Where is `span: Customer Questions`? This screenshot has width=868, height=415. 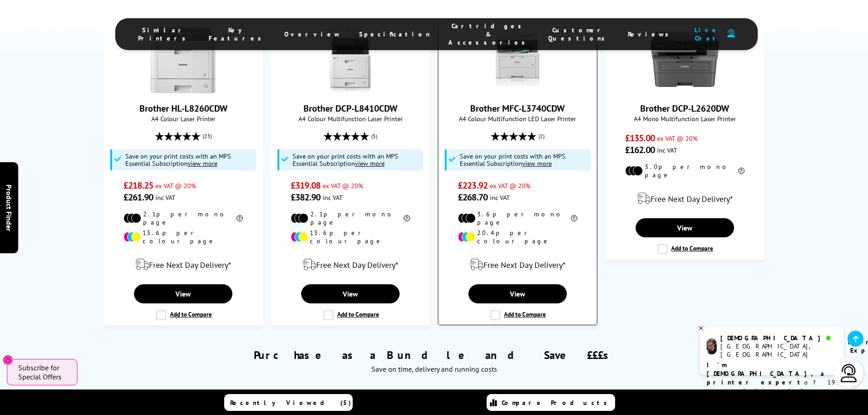 span: Customer Questions is located at coordinates (578, 34).